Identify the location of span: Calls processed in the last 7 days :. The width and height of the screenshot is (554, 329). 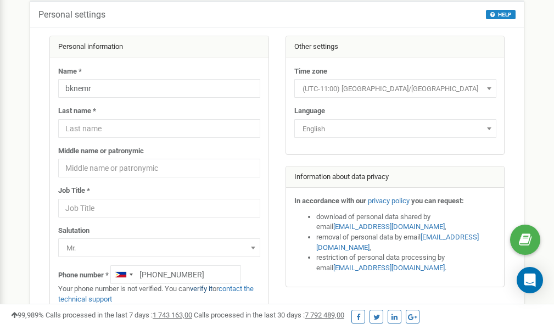
(119, 314).